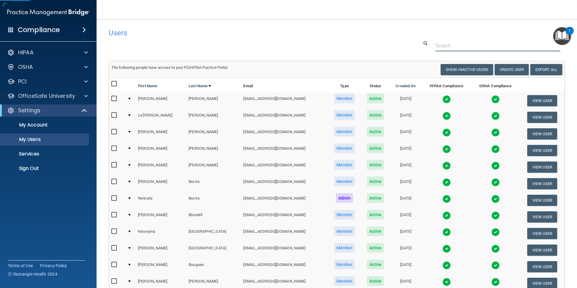 This screenshot has height=288, width=577. What do you see at coordinates (47, 52) in the screenshot?
I see `a: HIPAA` at bounding box center [47, 52].